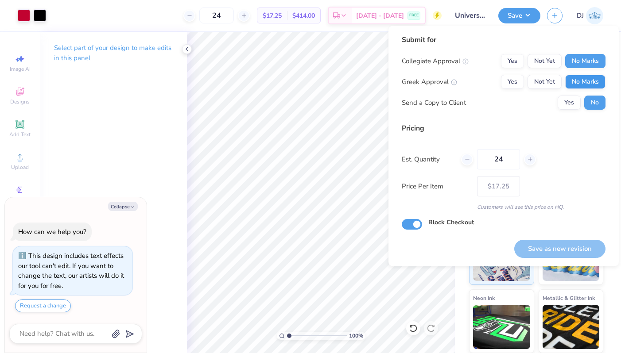 The image size is (621, 353). I want to click on img: Deep Jujhar Sidhu, so click(594, 15).